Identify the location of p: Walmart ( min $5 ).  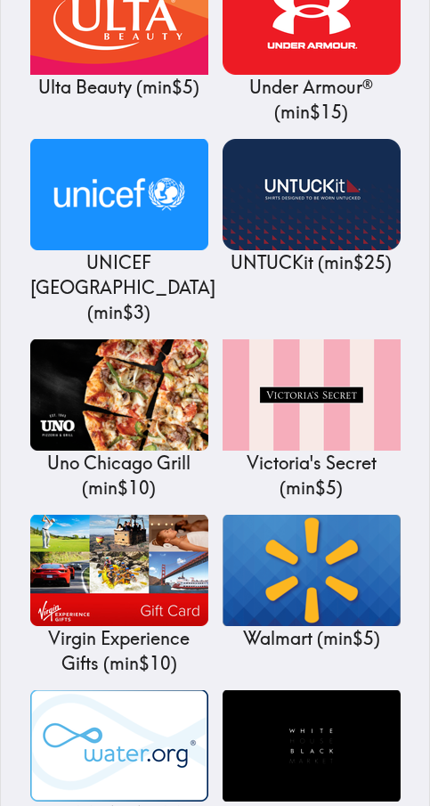
(312, 638).